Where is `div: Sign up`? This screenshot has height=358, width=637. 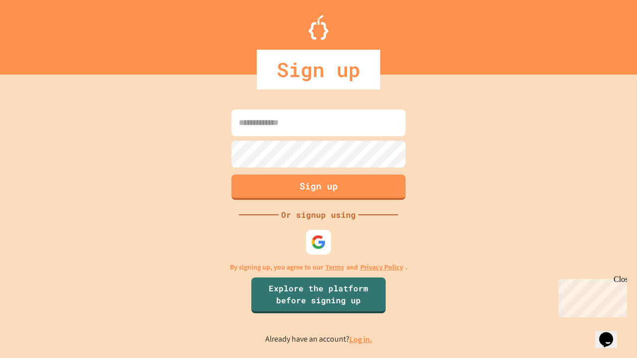
div: Sign up is located at coordinates (318, 70).